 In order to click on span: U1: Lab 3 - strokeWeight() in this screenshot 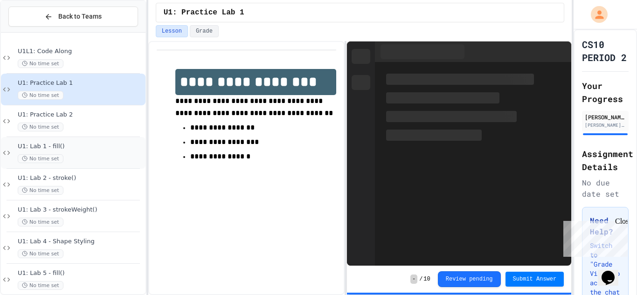, I will do `click(81, 210)`.